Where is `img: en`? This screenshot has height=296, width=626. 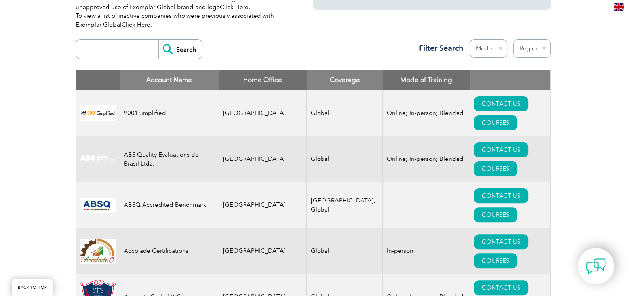 img: en is located at coordinates (619, 7).